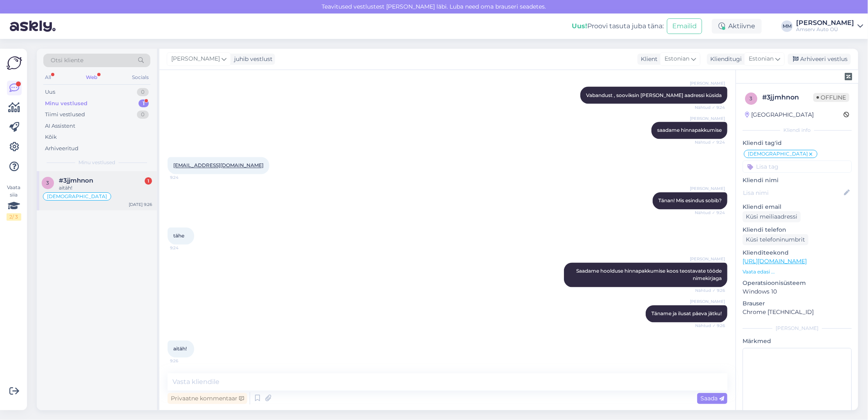  What do you see at coordinates (690, 130) in the screenshot?
I see `span: saadame hinnapakkumise` at bounding box center [690, 130].